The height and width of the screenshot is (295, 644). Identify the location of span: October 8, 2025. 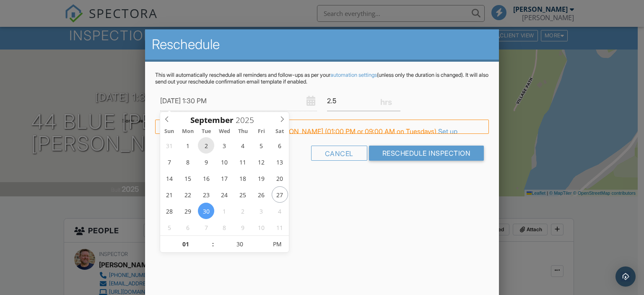
(224, 228).